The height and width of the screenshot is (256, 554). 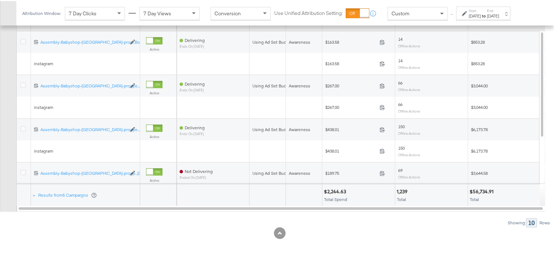 I want to click on div: Results from5 Campaigns, so click(x=65, y=194).